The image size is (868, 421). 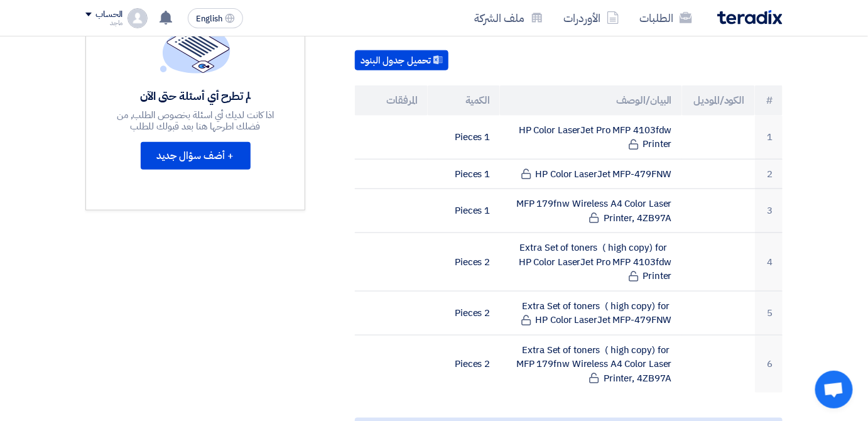 I want to click on div: Open chat, so click(x=834, y=390).